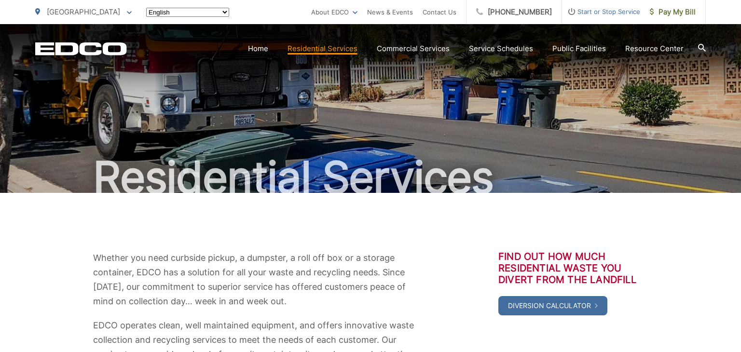 This screenshot has width=741, height=352. I want to click on a: Diversion Calculator, so click(553, 306).